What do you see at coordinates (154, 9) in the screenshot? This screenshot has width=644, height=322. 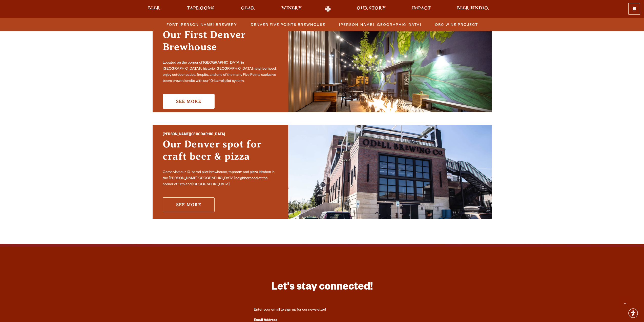 I see `a: Beer` at bounding box center [154, 9].